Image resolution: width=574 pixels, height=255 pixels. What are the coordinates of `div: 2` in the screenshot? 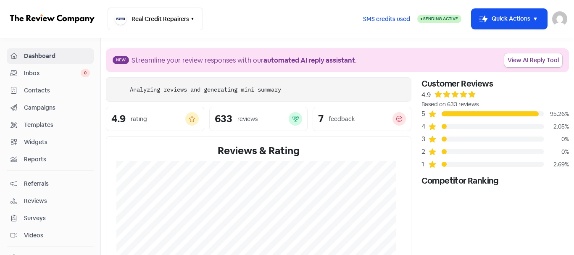 It's located at (425, 152).